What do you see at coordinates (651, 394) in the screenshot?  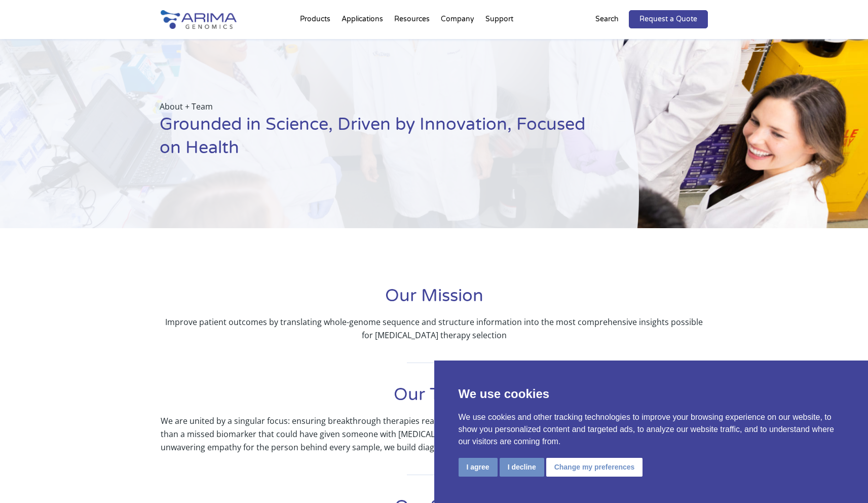 I see `p: We use cookies` at bounding box center [651, 394].